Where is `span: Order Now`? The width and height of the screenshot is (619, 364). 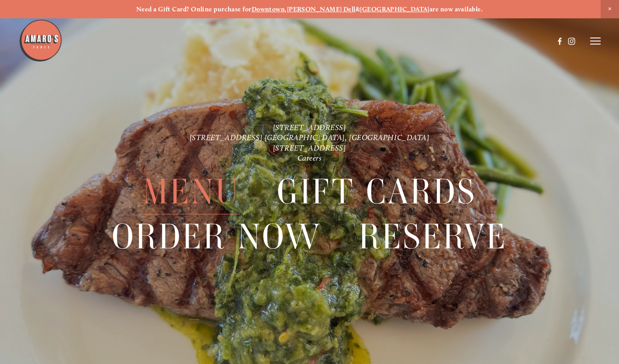
span: Order Now is located at coordinates (217, 237).